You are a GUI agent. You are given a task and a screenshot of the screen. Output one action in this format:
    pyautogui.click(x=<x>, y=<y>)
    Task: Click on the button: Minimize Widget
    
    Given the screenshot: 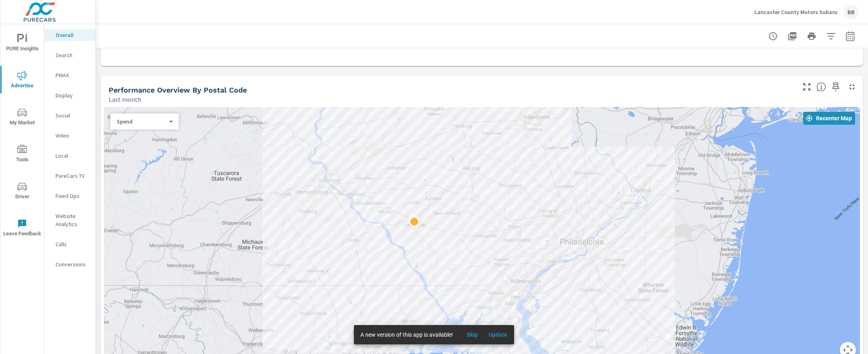 What is the action you would take?
    pyautogui.click(x=852, y=87)
    